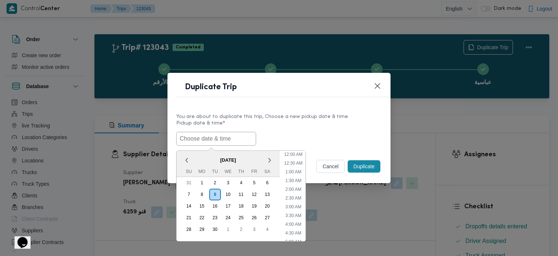 This screenshot has height=256, width=558. Describe the element at coordinates (364, 166) in the screenshot. I see `button: Duplicate` at that location.